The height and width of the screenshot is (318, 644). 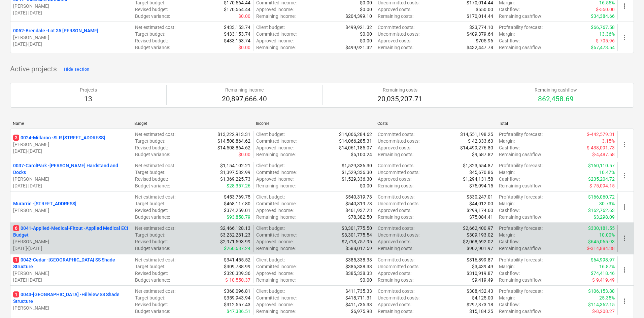 What do you see at coordinates (237, 204) in the screenshot?
I see `p: $468,117.80` at bounding box center [237, 204].